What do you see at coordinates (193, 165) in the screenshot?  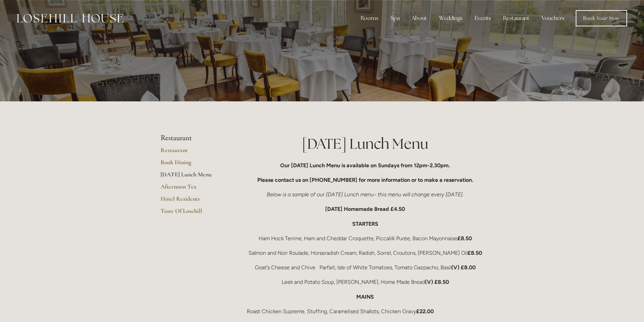 I see `a: Book Dining` at bounding box center [193, 165].